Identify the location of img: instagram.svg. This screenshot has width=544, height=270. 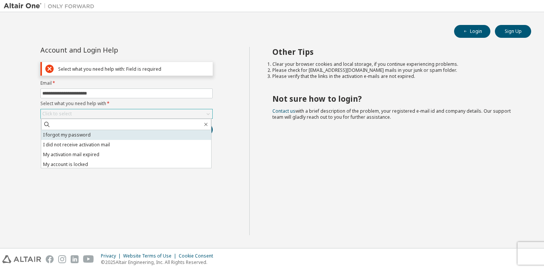
(62, 259).